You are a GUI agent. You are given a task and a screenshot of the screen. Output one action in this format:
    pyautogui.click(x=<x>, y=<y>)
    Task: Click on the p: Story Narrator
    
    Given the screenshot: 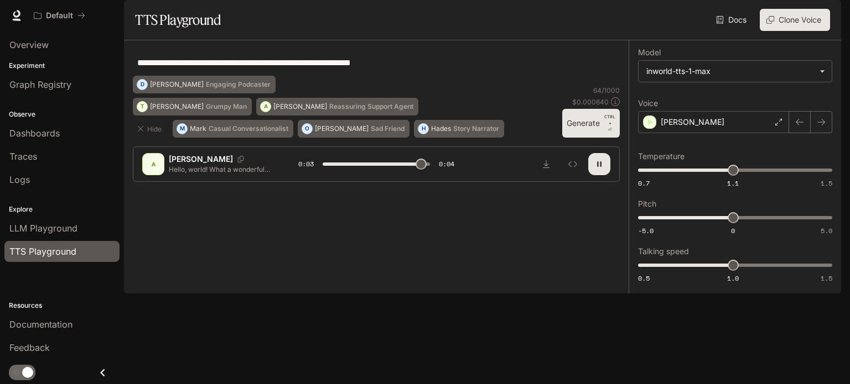 What is the action you would take?
    pyautogui.click(x=476, y=129)
    